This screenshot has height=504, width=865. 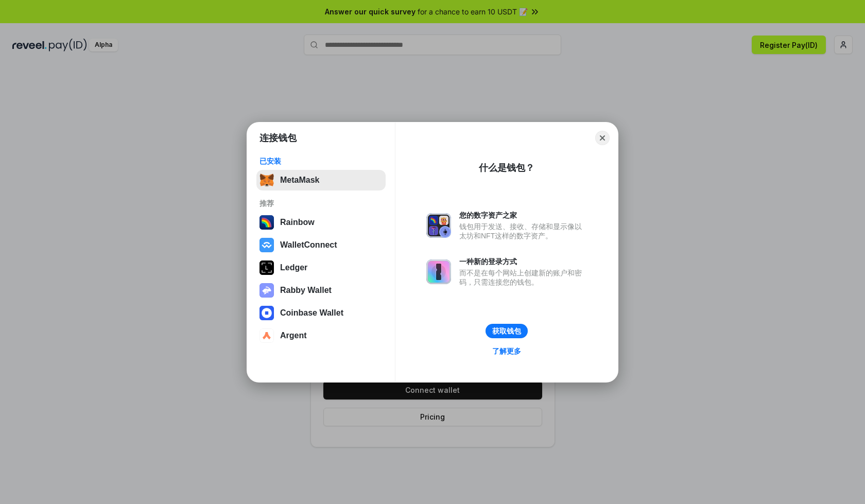 I want to click on div: Rabby Wallet, so click(x=306, y=291).